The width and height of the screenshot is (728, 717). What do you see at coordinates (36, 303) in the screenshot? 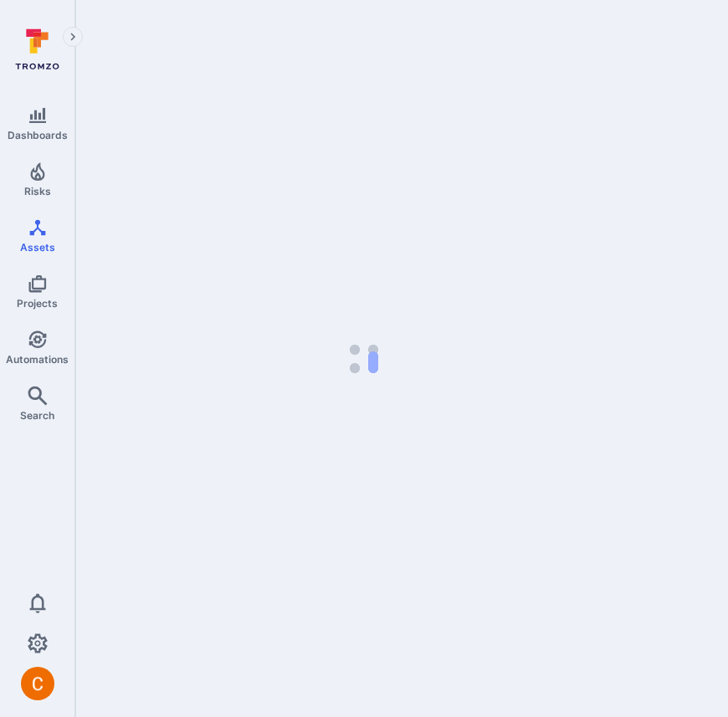
I see `span: Projects` at bounding box center [36, 303].